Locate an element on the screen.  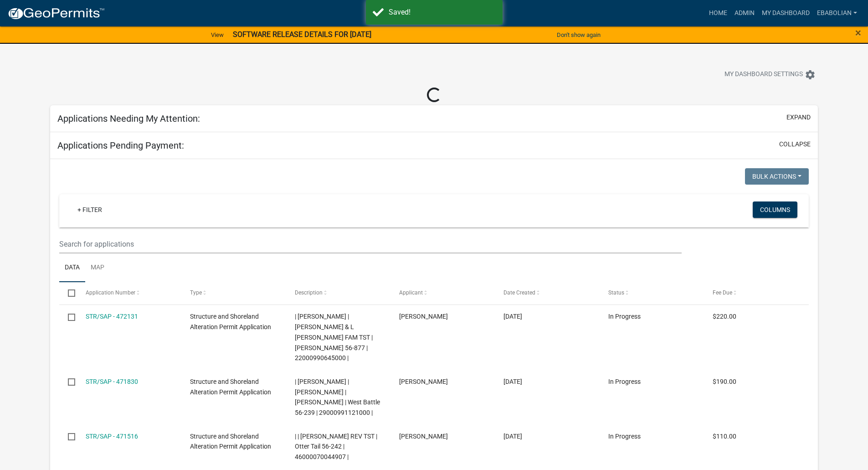
h5: Applications Pending Payment: is located at coordinates (121, 146).